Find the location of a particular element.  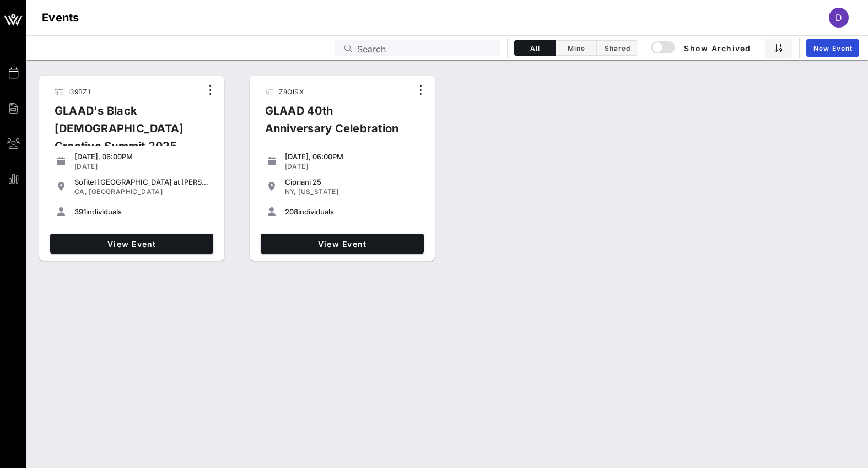

span: CA, is located at coordinates (81, 191).